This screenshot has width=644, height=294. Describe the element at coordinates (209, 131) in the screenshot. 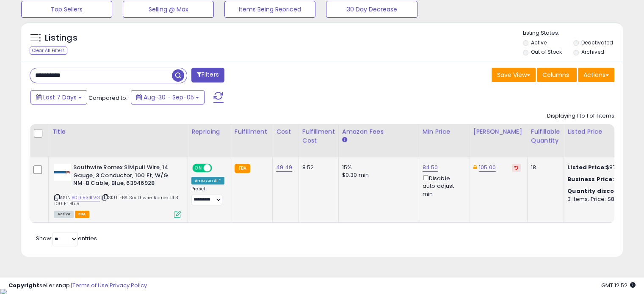

I see `div: Repricing` at that location.